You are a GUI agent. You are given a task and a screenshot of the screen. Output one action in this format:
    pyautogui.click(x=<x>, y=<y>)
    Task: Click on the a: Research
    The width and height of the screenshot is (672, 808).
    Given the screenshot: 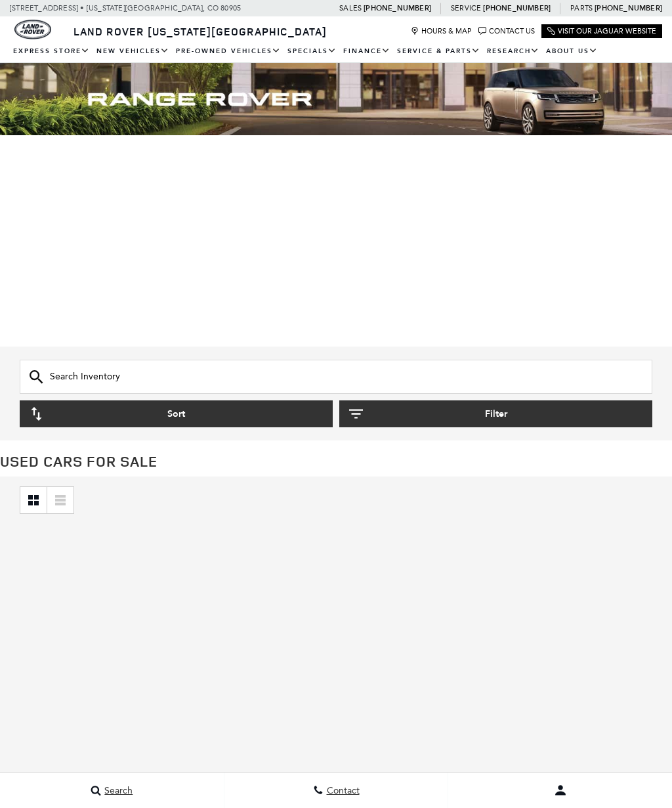 What is the action you would take?
    pyautogui.click(x=513, y=51)
    